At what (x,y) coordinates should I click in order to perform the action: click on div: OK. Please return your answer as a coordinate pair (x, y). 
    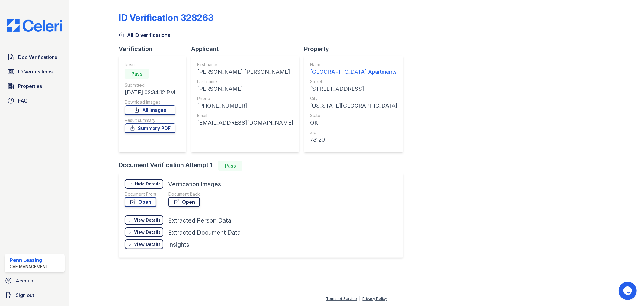
    Looking at the image, I should click on (354, 123).